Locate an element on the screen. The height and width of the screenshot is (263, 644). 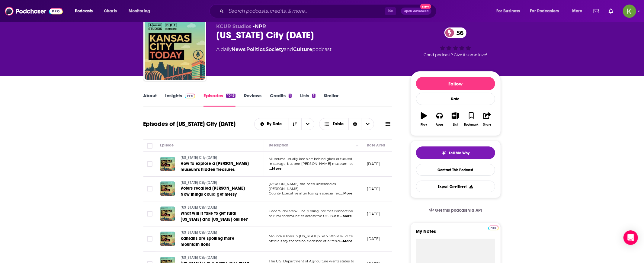
a: Contact This Podcast is located at coordinates (456, 170).